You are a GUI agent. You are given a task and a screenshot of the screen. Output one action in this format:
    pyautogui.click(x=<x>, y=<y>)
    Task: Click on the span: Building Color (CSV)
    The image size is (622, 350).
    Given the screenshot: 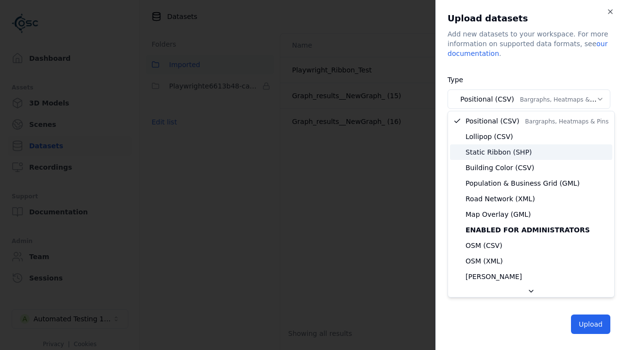 What is the action you would take?
    pyautogui.click(x=499, y=168)
    